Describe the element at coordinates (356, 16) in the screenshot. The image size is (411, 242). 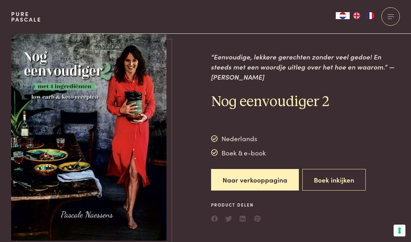
I see `aside: Language selected: Nederlands` at that location.